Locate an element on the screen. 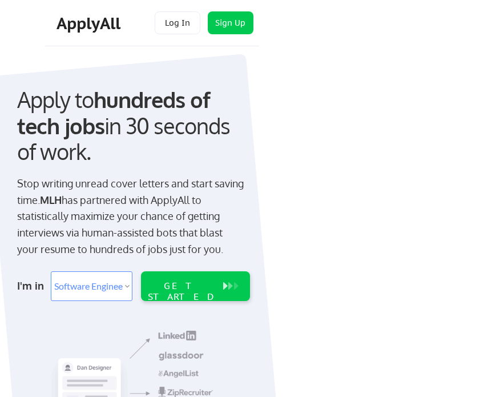 The height and width of the screenshot is (397, 492). div: Apply to in 30 seconds of work. is located at coordinates (131, 126).